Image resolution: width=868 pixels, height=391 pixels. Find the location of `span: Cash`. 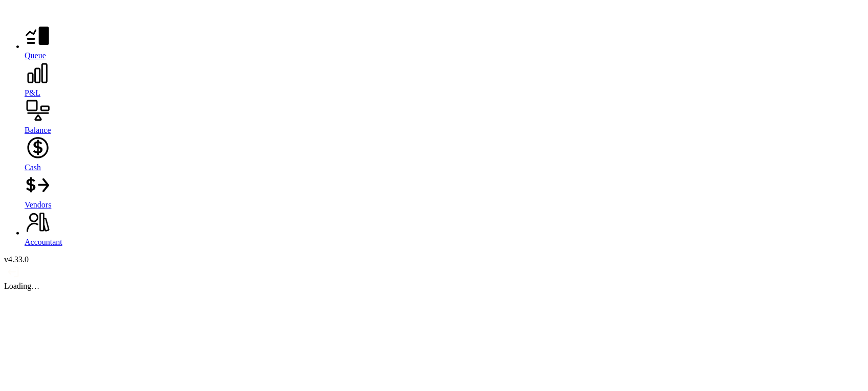

span: Cash is located at coordinates (33, 167).